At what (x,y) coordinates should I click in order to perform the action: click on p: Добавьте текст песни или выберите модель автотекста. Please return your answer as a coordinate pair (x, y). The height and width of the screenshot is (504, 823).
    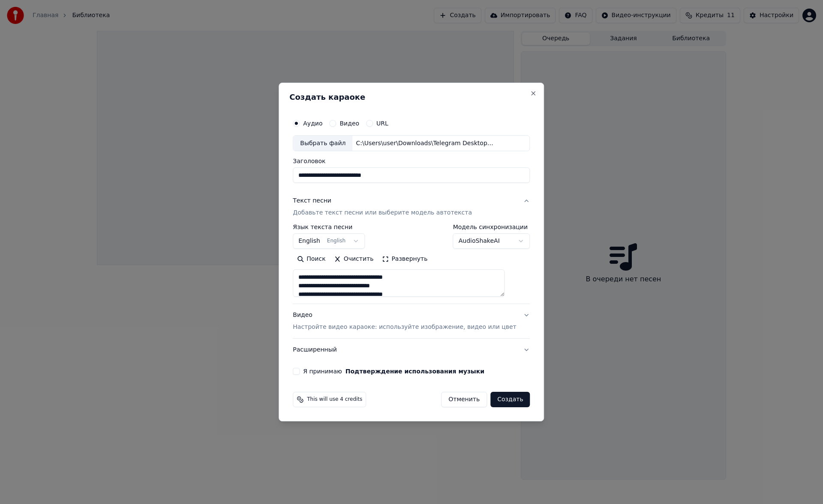
    Looking at the image, I should click on (382, 213).